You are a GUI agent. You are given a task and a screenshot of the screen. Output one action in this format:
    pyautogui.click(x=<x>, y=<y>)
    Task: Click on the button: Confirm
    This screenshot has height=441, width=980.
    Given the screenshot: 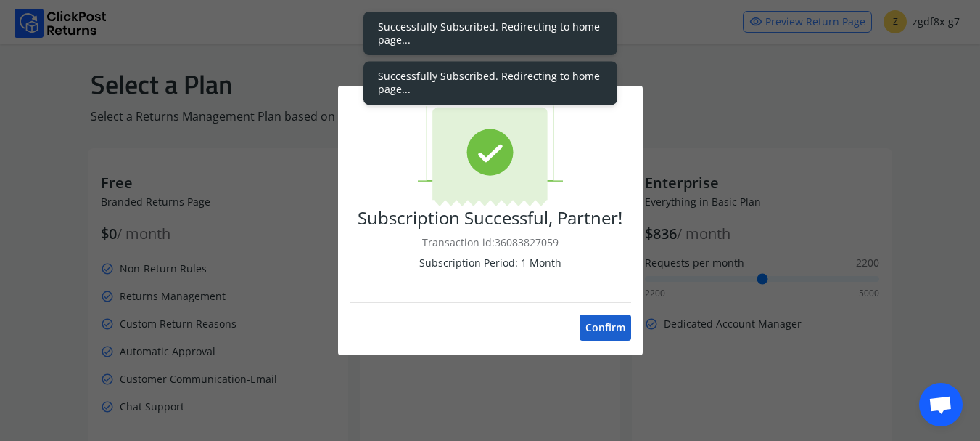 What is the action you would take?
    pyautogui.click(x=605, y=327)
    